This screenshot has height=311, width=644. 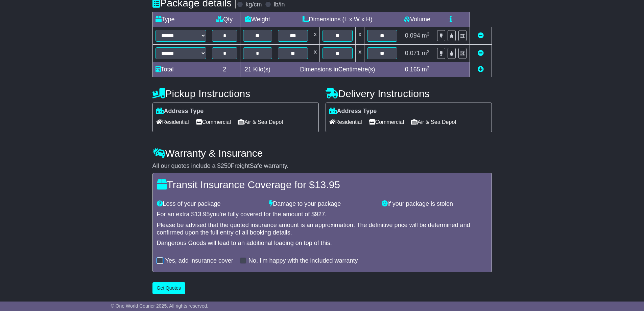 I want to click on td: 2, so click(x=225, y=70).